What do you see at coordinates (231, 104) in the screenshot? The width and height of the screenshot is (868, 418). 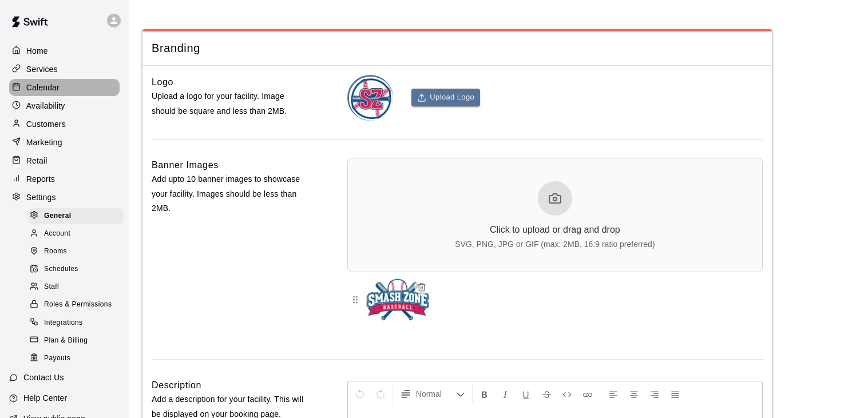 I see `p: Upload a logo for your facility. Image should be square and less than 2MB.` at bounding box center [231, 104].